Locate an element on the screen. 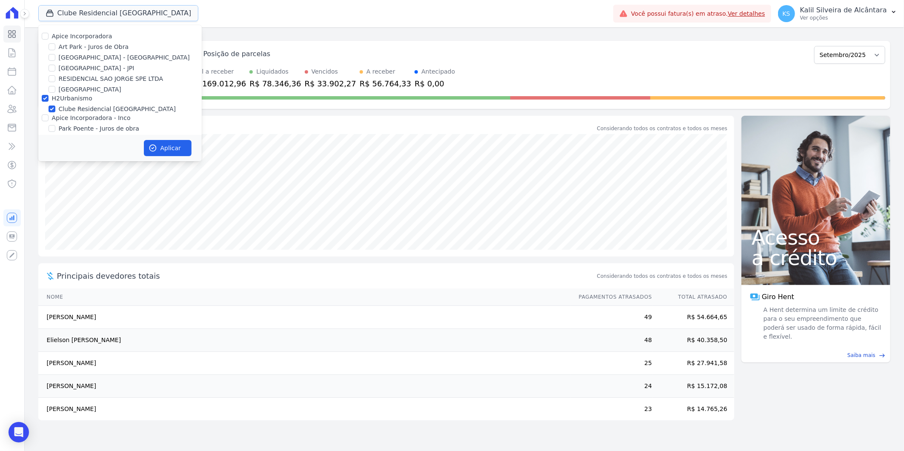  div: R$ 56.764,33 is located at coordinates (385, 83).